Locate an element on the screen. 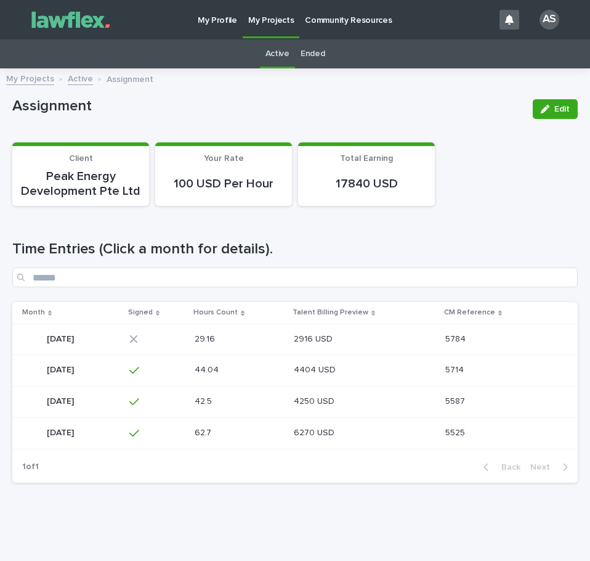  a: My Projects is located at coordinates (30, 78).